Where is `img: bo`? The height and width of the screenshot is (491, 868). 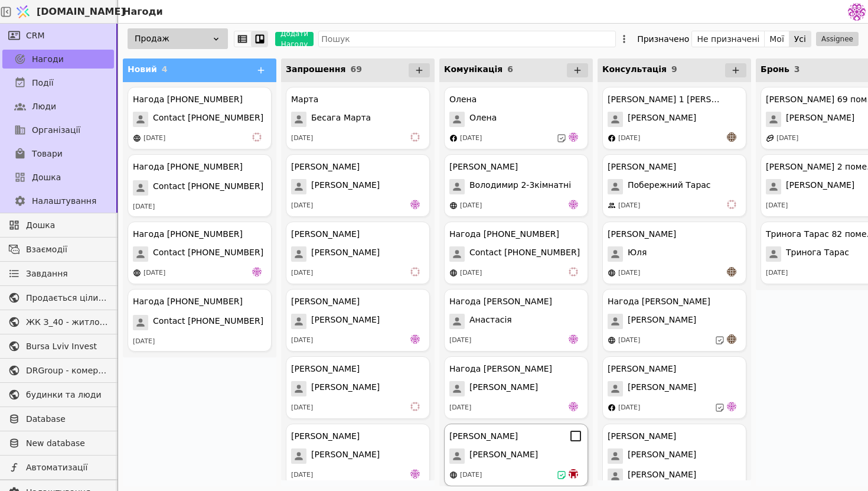 img: bo is located at coordinates (574, 473).